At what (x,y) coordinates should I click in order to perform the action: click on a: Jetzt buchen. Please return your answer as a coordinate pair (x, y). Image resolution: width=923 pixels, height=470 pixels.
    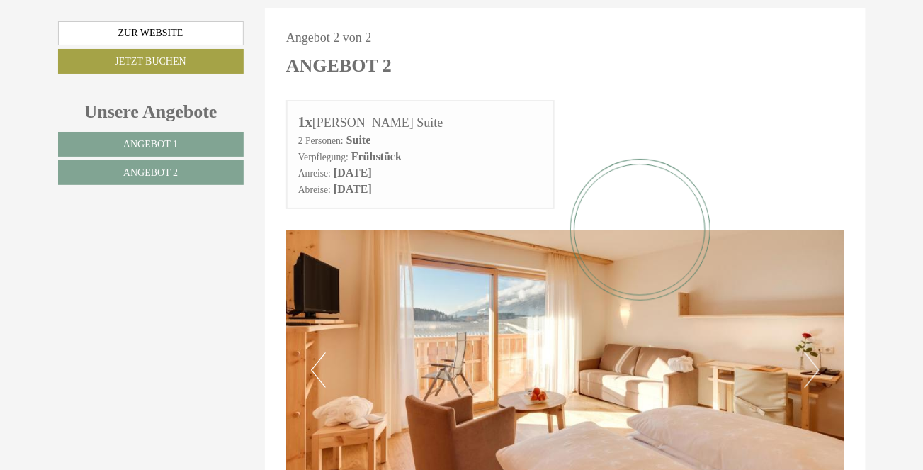
    Looking at the image, I should click on (151, 61).